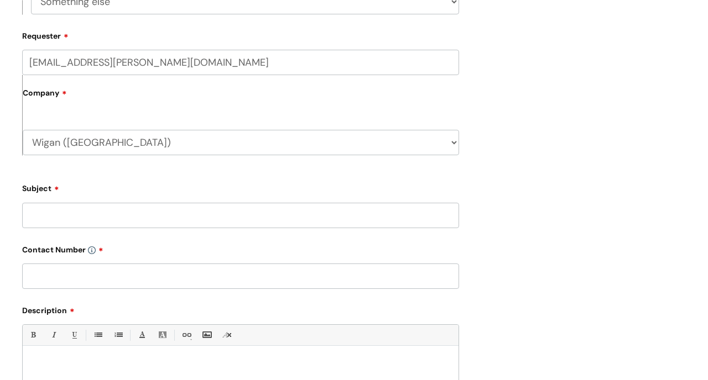  I want to click on a: Remove formatting (⌘\), so click(227, 335).